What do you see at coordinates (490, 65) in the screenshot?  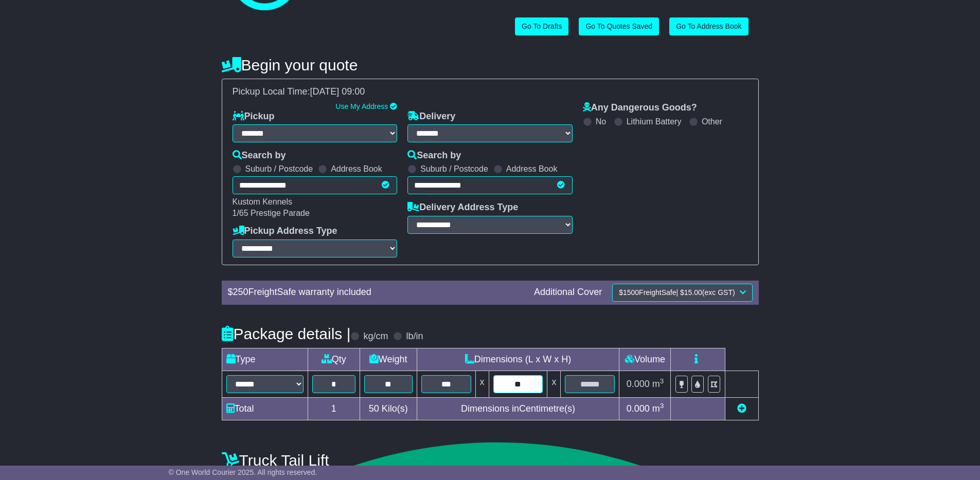 I see `h4: Begin your quote` at bounding box center [490, 65].